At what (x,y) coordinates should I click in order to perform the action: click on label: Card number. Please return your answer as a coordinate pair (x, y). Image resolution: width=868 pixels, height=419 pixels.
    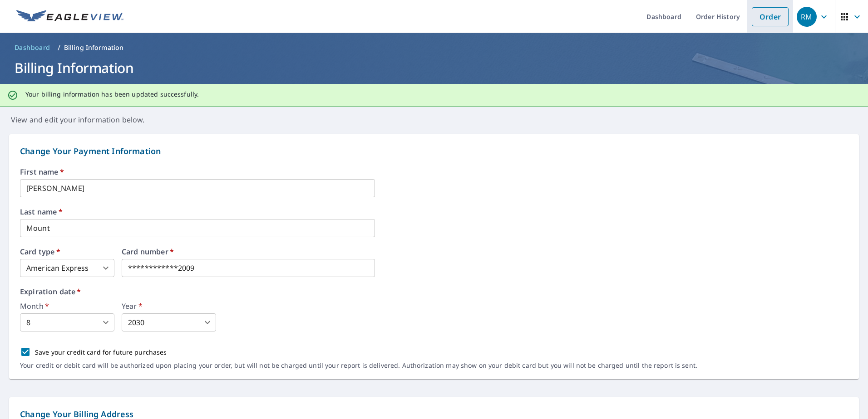
    Looking at the image, I should click on (248, 252).